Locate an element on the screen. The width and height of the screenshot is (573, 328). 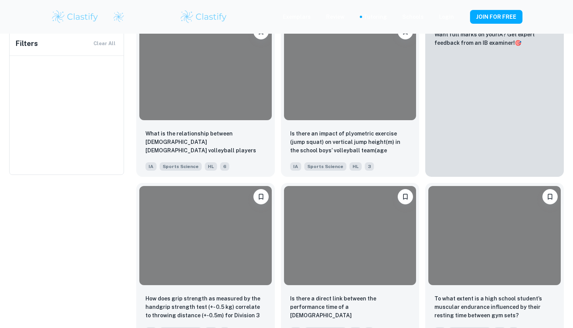
p: Is there a direct link between the performance time of a 16–18-year- old male recreational athlet... is located at coordinates (350, 307).